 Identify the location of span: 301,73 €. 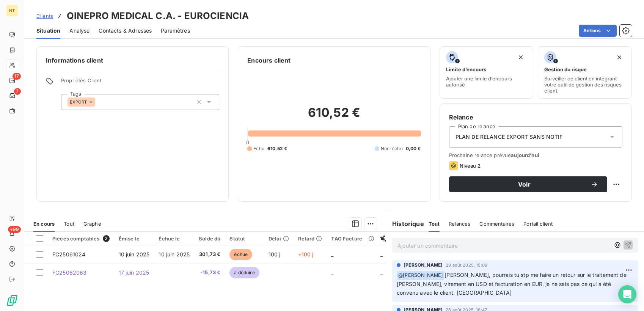
(209, 254).